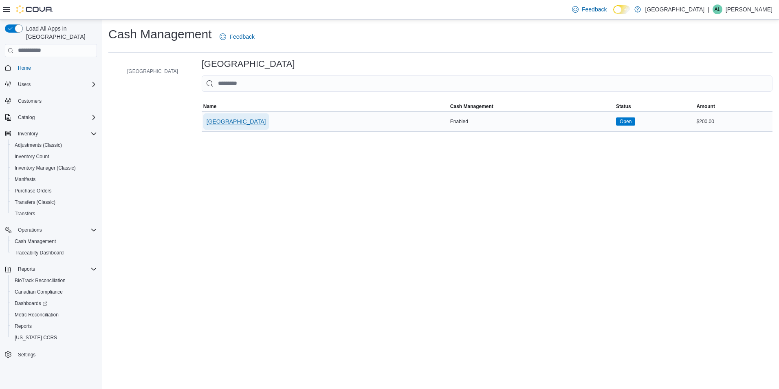 The image size is (779, 389). Describe the element at coordinates (56, 101) in the screenshot. I see `span: Customers` at that location.